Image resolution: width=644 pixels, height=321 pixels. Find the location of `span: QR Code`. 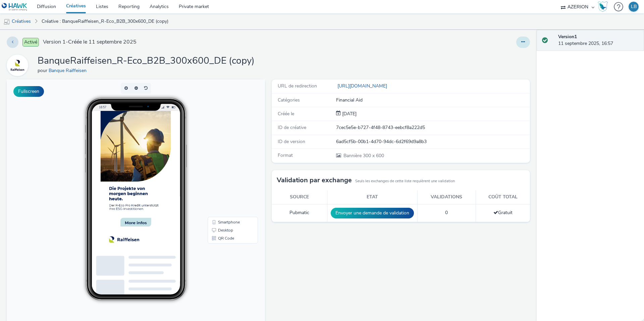

span: QR Code is located at coordinates (219, 159).